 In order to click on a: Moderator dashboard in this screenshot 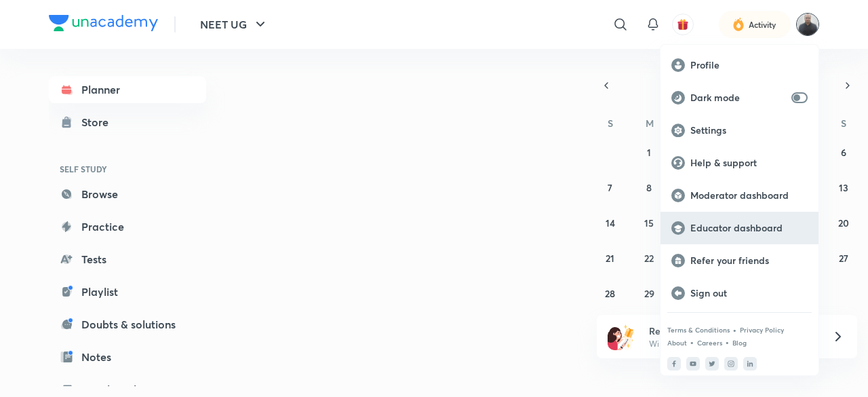, I will do `click(739, 195)`.